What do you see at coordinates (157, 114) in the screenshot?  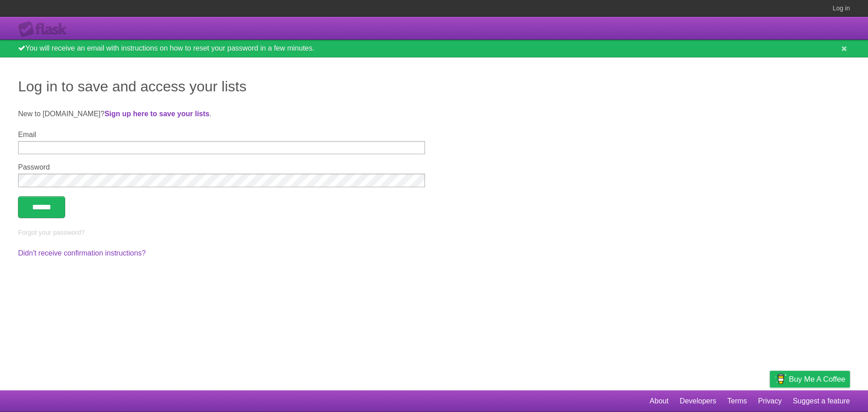 I see `a: Sign up here to save your lists` at bounding box center [157, 114].